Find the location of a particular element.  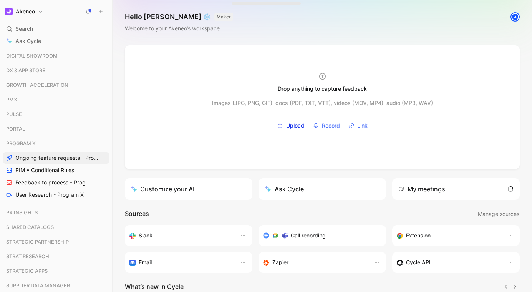

span: PMX is located at coordinates (12, 100).